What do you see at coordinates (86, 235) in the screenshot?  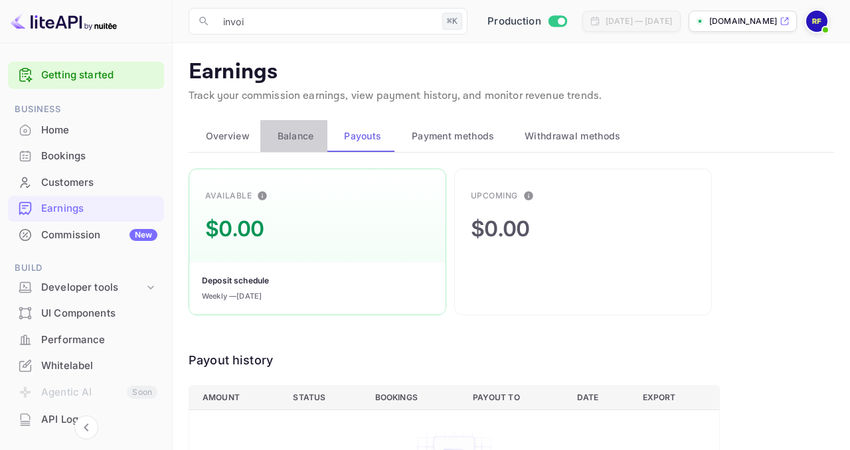 I see `div: CommissionNew` at bounding box center [86, 235].